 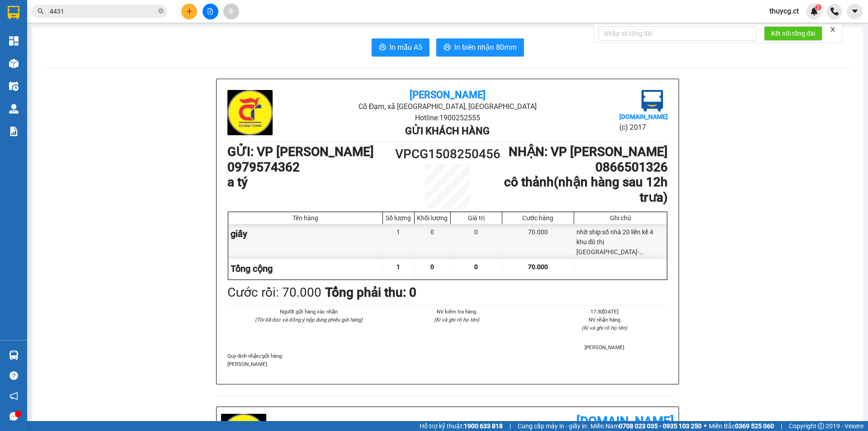 What do you see at coordinates (854, 11) in the screenshot?
I see `button: caret-down` at bounding box center [854, 11].